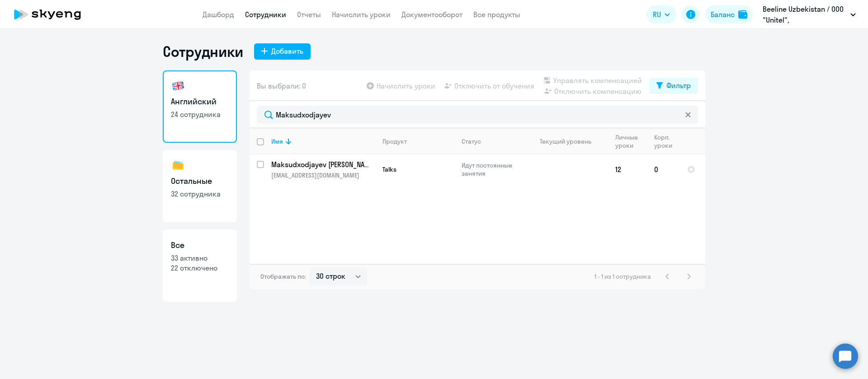  Describe the element at coordinates (743, 15) in the screenshot. I see `img: balance` at that location.